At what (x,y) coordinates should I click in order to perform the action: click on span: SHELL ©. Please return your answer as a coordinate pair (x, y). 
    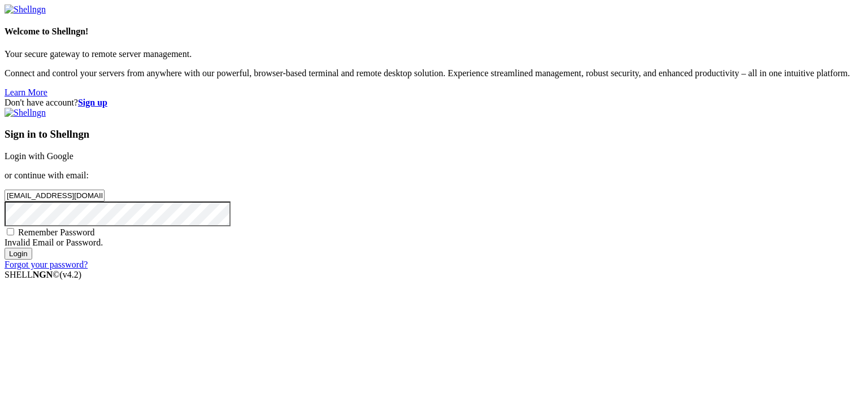
    Looking at the image, I should click on (43, 274).